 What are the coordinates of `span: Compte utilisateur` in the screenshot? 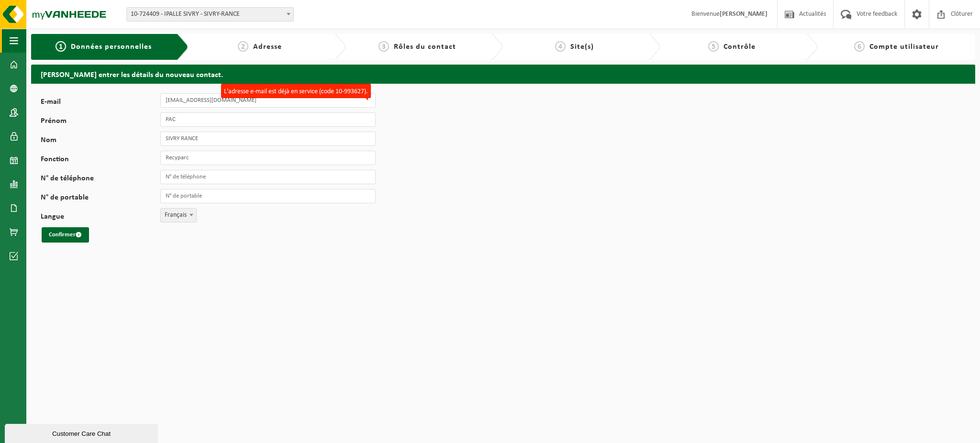 It's located at (904, 47).